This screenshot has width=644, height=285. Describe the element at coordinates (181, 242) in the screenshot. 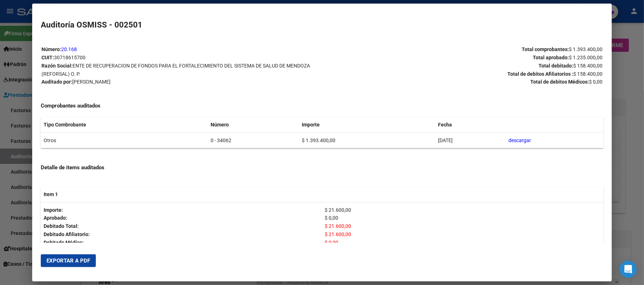

I see `p: Debitado Médico:` at that location.